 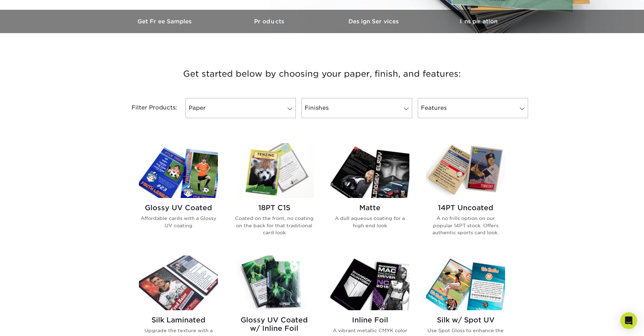 What do you see at coordinates (274, 283) in the screenshot?
I see `img: Glossy UV Coated w/ Inline Foil Trading Cards` at bounding box center [274, 283].